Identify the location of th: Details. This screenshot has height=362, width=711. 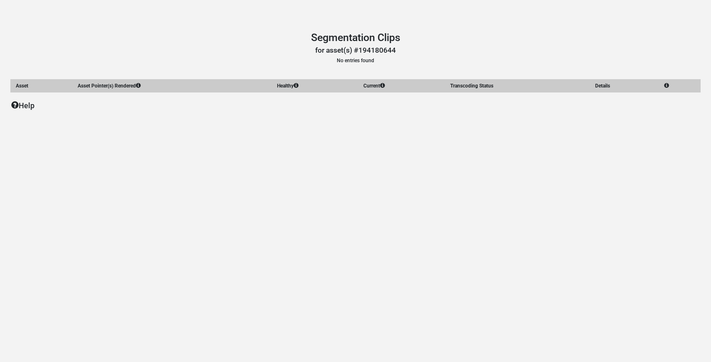
(624, 86).